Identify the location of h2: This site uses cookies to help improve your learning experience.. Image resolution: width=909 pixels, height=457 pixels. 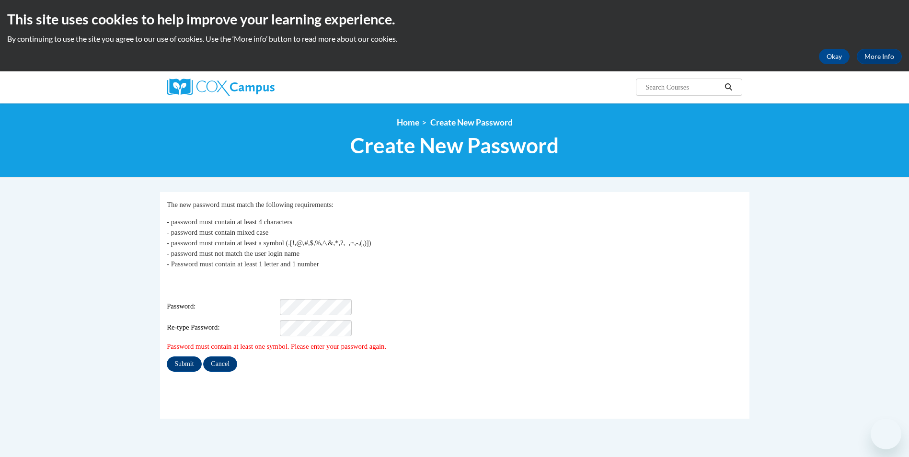
(454, 19).